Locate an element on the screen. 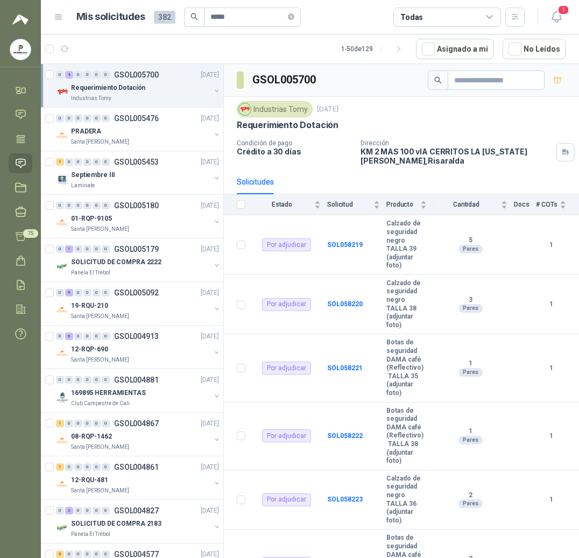 This screenshot has height=558, width=579. th: Docs is located at coordinates (524, 204).